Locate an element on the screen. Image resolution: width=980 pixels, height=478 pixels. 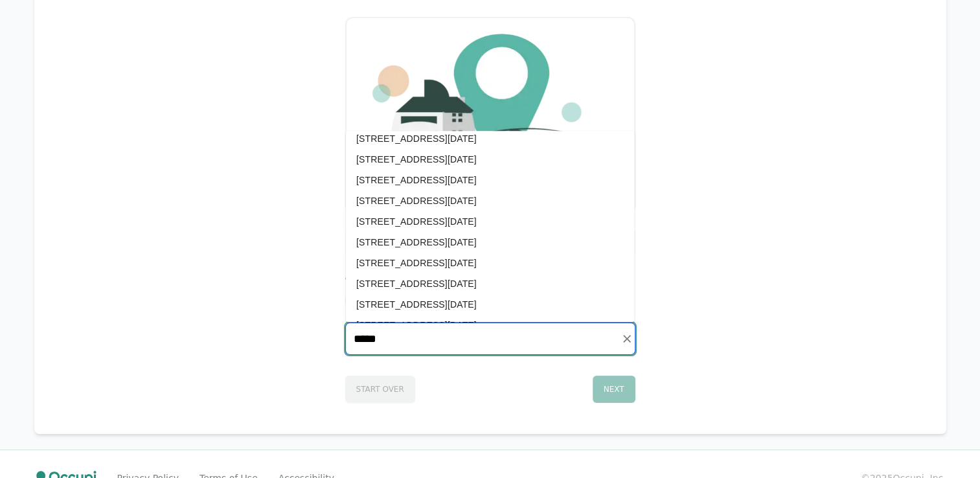
button: Clear is located at coordinates (627, 339).